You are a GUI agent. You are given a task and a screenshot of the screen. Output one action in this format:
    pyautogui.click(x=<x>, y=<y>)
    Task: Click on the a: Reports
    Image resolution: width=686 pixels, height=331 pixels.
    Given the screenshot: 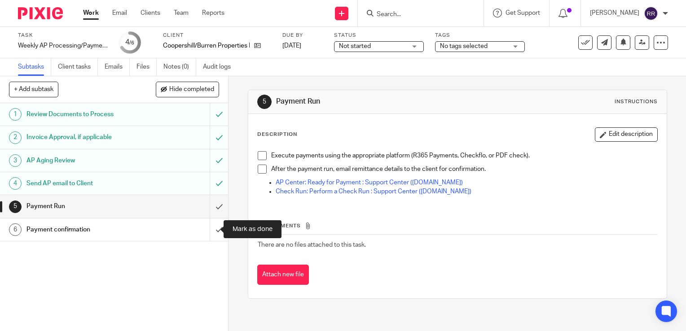 What is the action you would take?
    pyautogui.click(x=213, y=13)
    